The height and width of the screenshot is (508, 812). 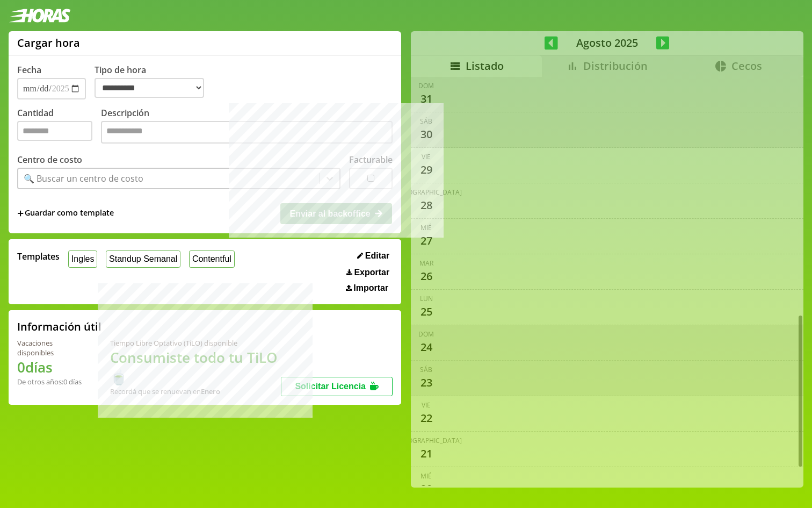 What do you see at coordinates (196, 343) in the screenshot?
I see `div: Tiempo Libre Optativo (TiLO) disponible` at bounding box center [196, 343].